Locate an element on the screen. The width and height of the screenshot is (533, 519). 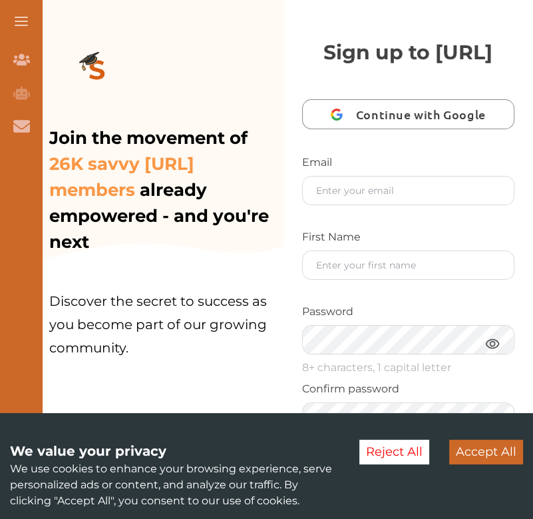
span: We value your privacy is located at coordinates (88, 451).